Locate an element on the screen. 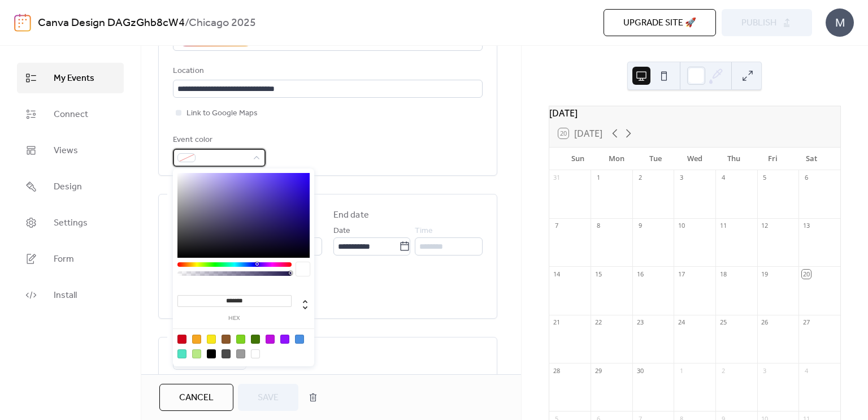 The width and height of the screenshot is (868, 420). div: 24 is located at coordinates (681, 322).